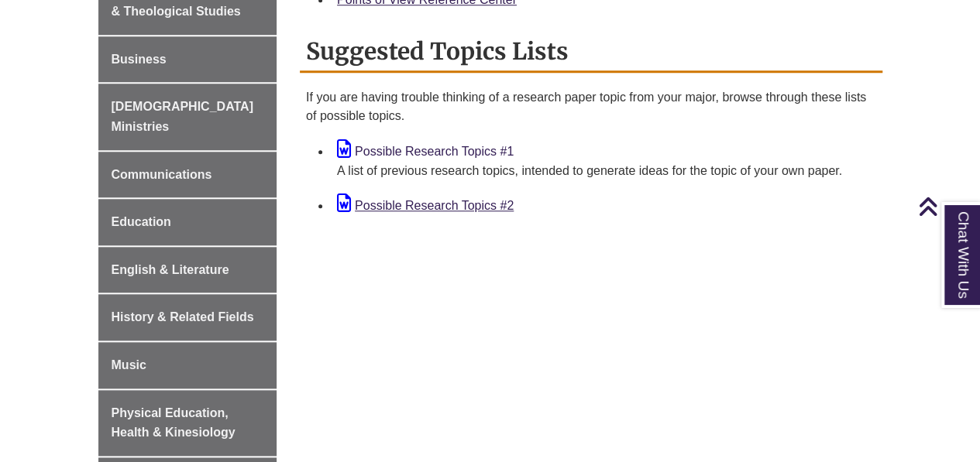  Describe the element at coordinates (426, 205) in the screenshot. I see `a: Possible Research Topics #2` at that location.